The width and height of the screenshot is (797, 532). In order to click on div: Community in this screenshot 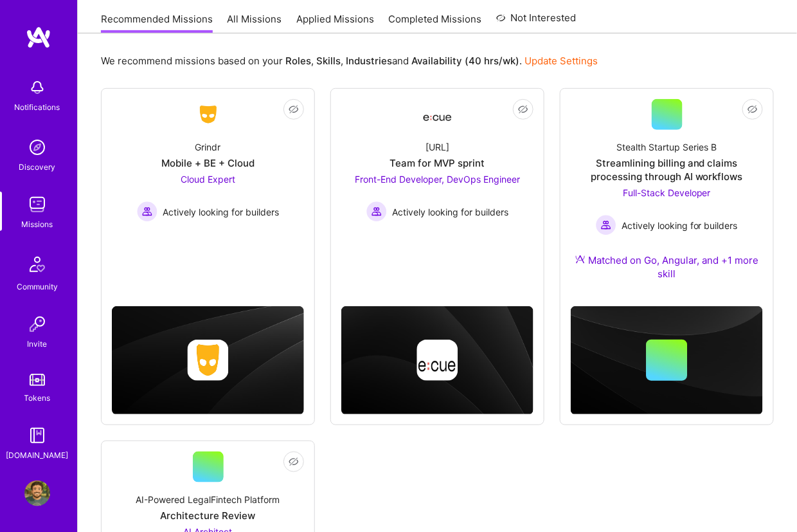, I will do `click(37, 286)`.